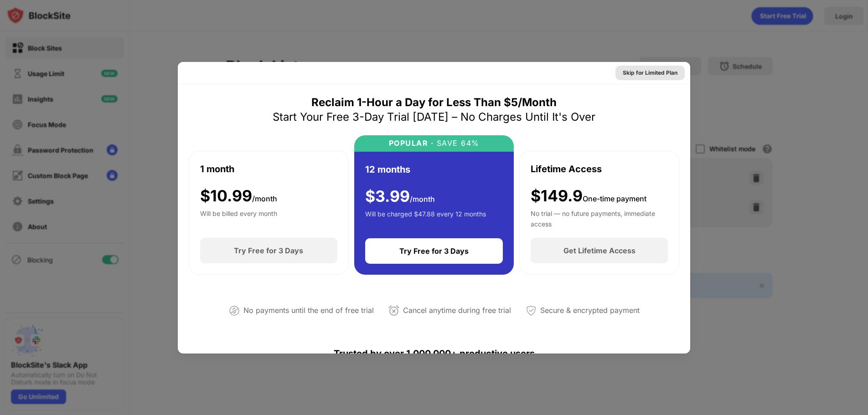  What do you see at coordinates (238, 196) in the screenshot?
I see `div: $ 10.99` at bounding box center [238, 196].